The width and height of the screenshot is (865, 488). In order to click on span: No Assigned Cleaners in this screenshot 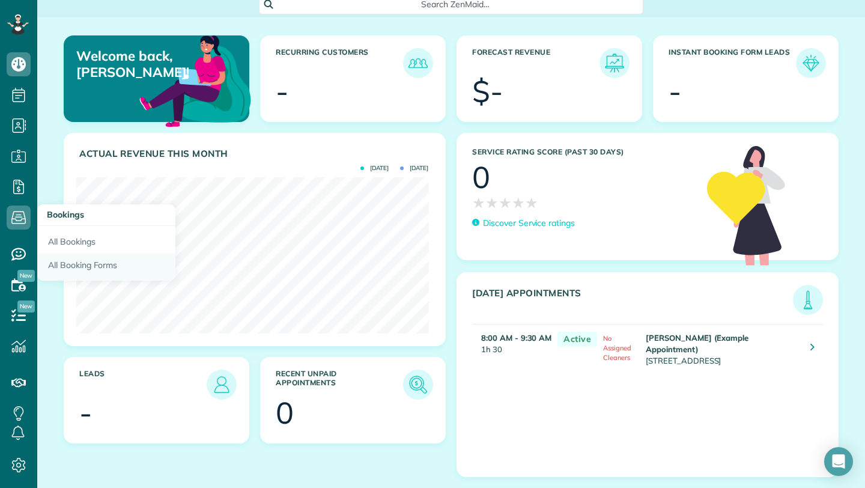, I will do `click(617, 348)`.